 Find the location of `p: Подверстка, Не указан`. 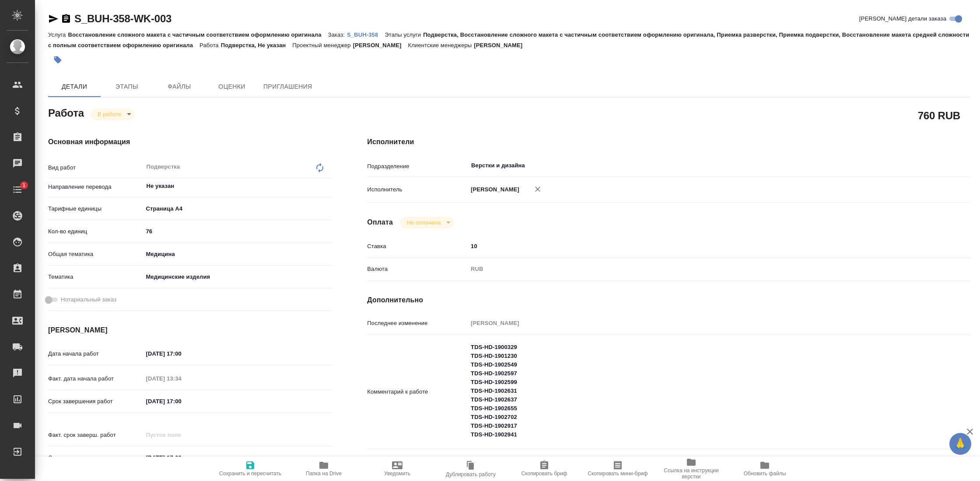

p: Подверстка, Не указан is located at coordinates (257, 45).